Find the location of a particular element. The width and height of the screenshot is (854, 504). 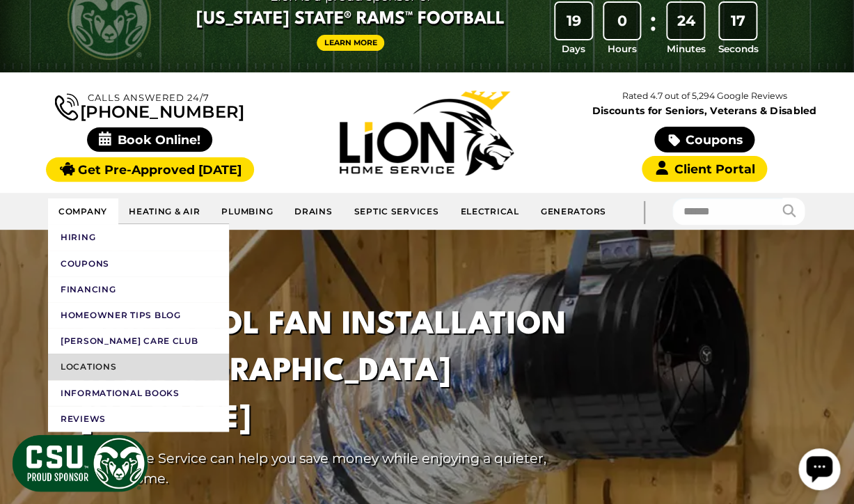

a: Hiring is located at coordinates (138, 236).